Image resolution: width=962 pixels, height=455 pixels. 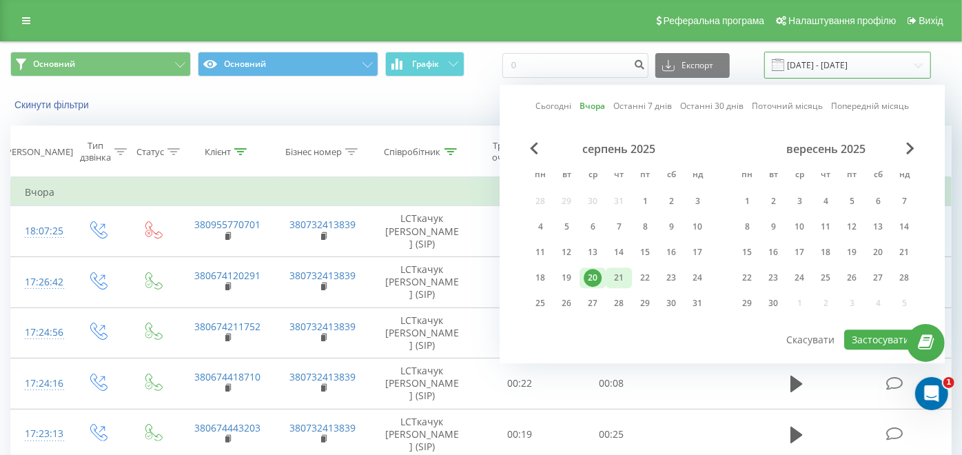 What do you see at coordinates (40, 433) in the screenshot?
I see `div: 17:23:13` at bounding box center [40, 433].